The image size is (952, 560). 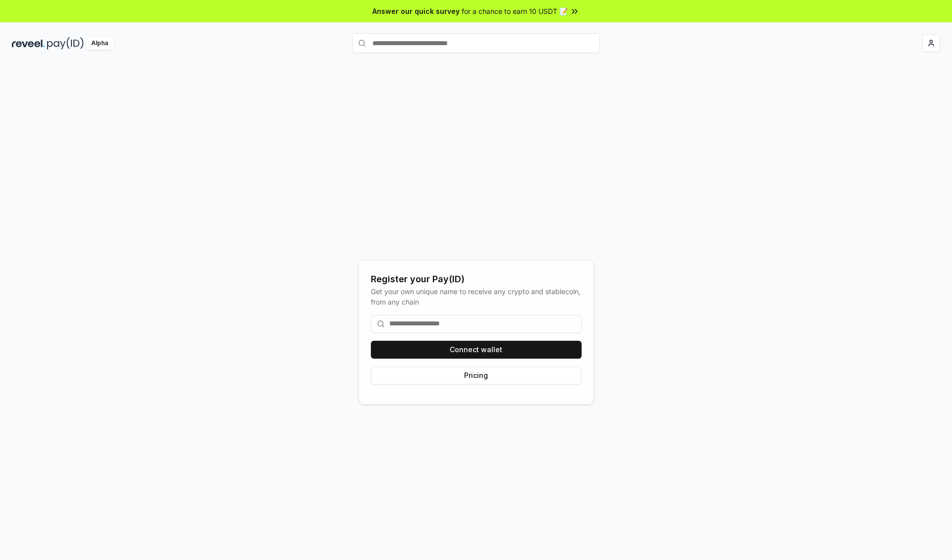 What do you see at coordinates (476, 296) in the screenshot?
I see `div: Get your own unique name to receive any crypto and stablecoin, from any chain` at bounding box center [476, 296].